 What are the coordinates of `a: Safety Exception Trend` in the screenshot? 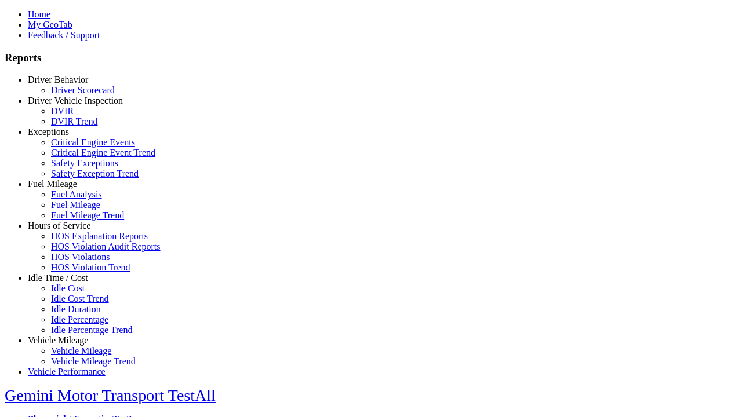 It's located at (95, 173).